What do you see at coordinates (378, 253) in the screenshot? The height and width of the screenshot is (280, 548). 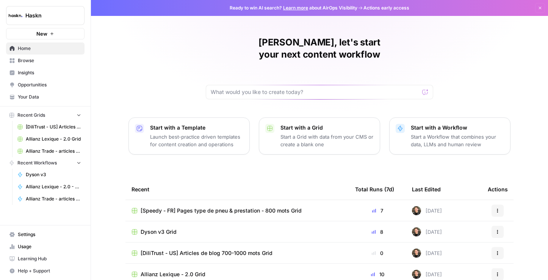 I see `div: 0` at bounding box center [378, 253].